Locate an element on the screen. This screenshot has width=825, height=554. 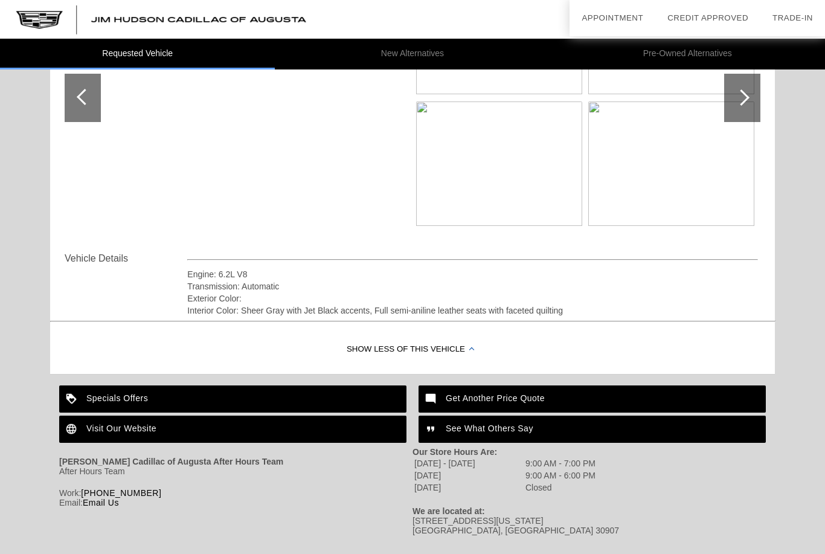
strong: We are located at: is located at coordinates (449, 511).